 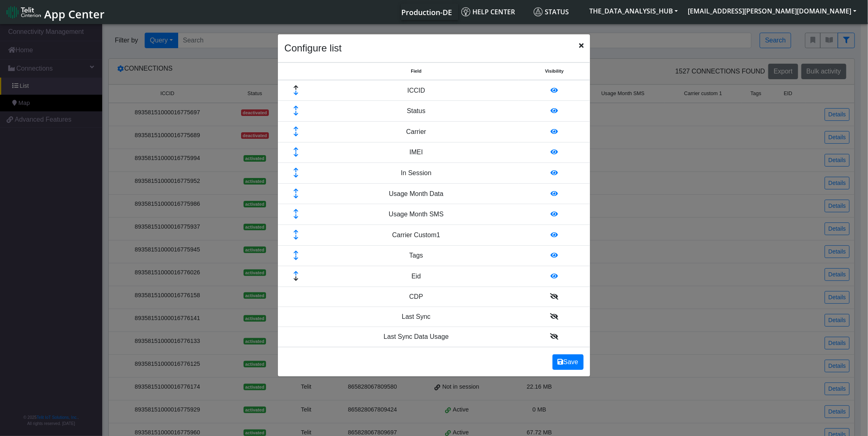 What do you see at coordinates (538, 12) in the screenshot?
I see `img: status.svg` at bounding box center [538, 12].